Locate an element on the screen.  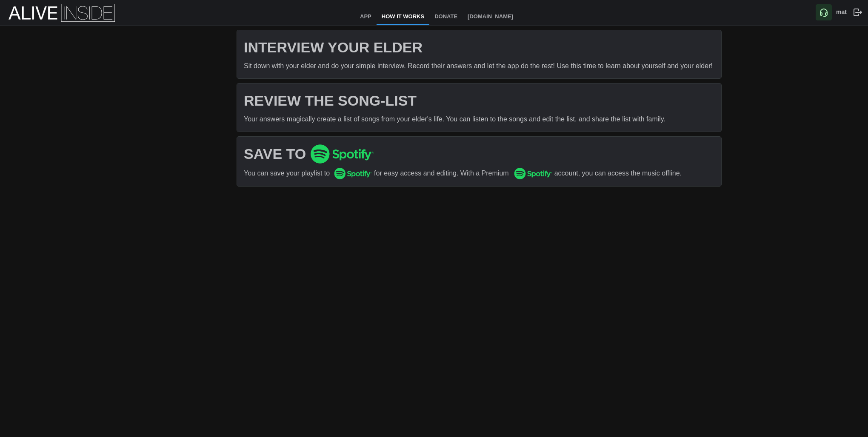
b: mat is located at coordinates (841, 12).